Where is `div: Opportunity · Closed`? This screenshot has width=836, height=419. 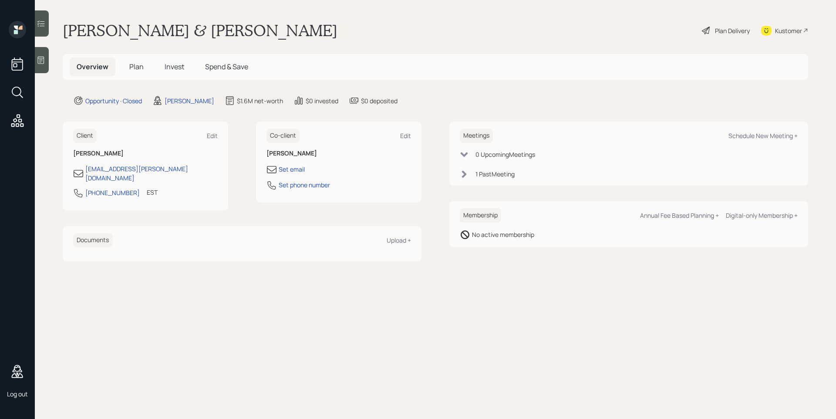 div: Opportunity · Closed is located at coordinates (114, 101).